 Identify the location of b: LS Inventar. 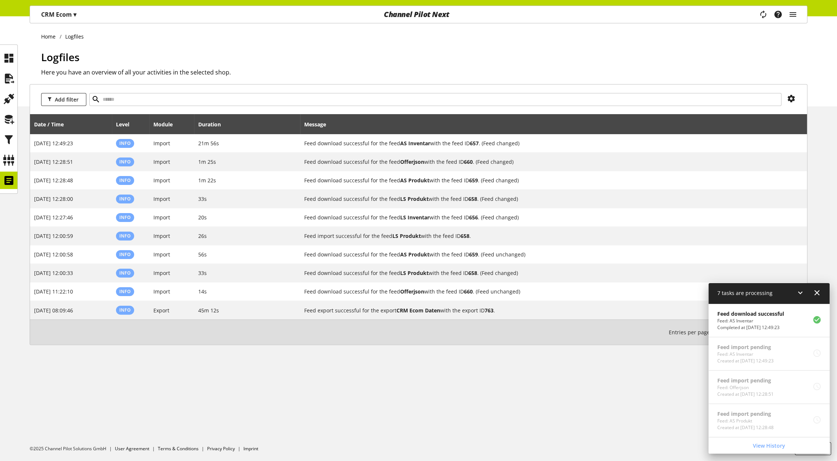
(415, 217).